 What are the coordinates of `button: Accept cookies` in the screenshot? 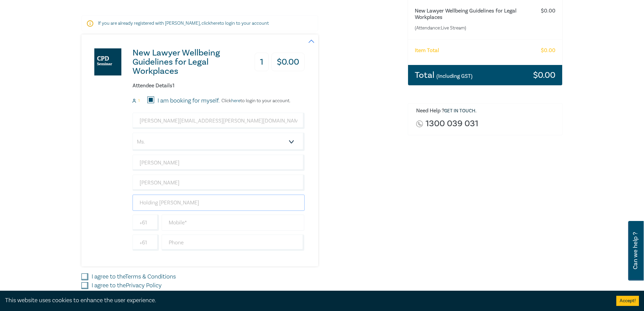 It's located at (627, 300).